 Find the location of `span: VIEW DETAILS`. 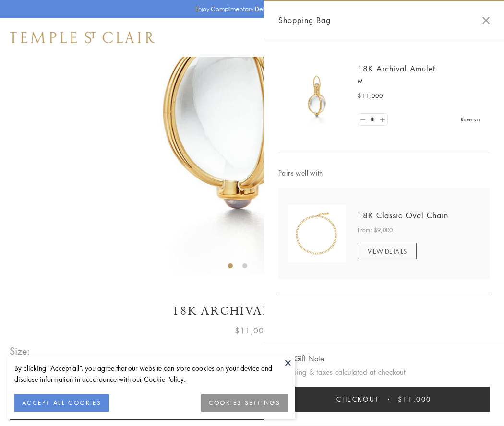

span: VIEW DETAILS is located at coordinates (387, 251).